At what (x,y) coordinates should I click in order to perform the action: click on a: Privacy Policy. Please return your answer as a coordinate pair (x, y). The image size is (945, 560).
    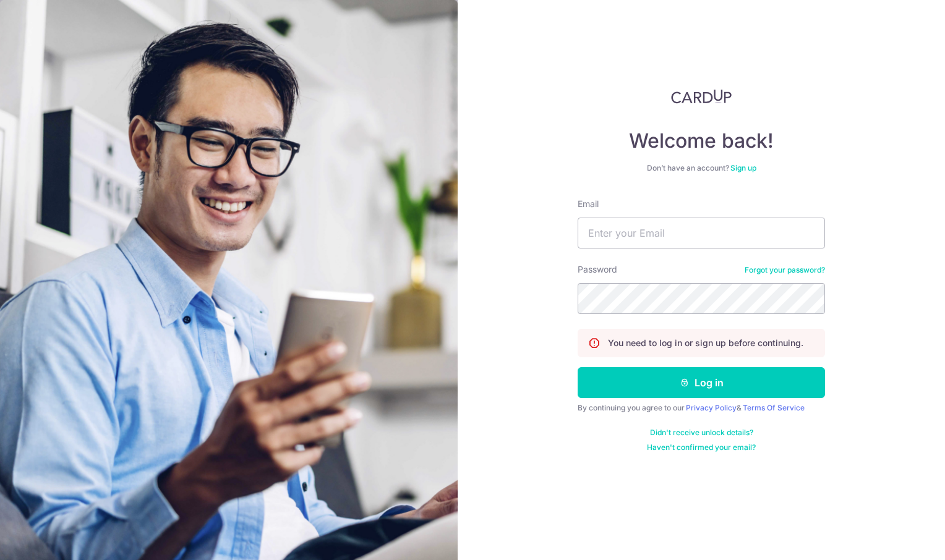
    Looking at the image, I should click on (711, 408).